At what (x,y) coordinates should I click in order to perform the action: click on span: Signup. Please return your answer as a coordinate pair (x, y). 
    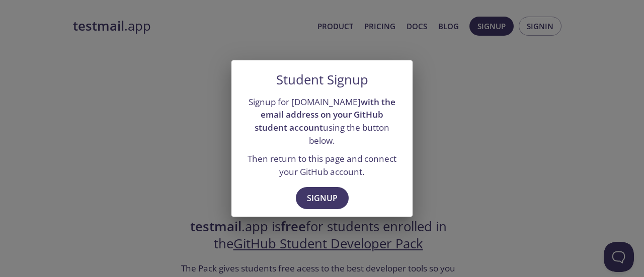
    Looking at the image, I should click on (322, 198).